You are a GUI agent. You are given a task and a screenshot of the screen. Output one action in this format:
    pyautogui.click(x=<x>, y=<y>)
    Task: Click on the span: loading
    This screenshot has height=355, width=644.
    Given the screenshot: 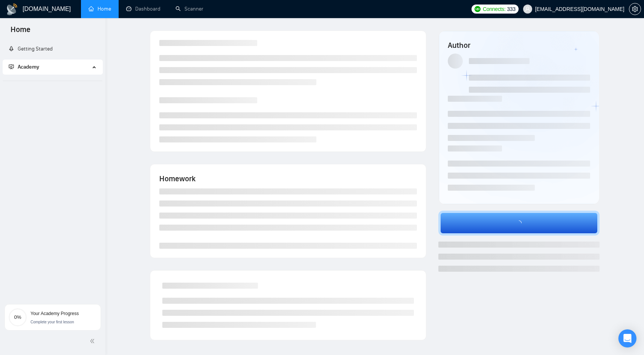 What is the action you would take?
    pyautogui.click(x=519, y=223)
    